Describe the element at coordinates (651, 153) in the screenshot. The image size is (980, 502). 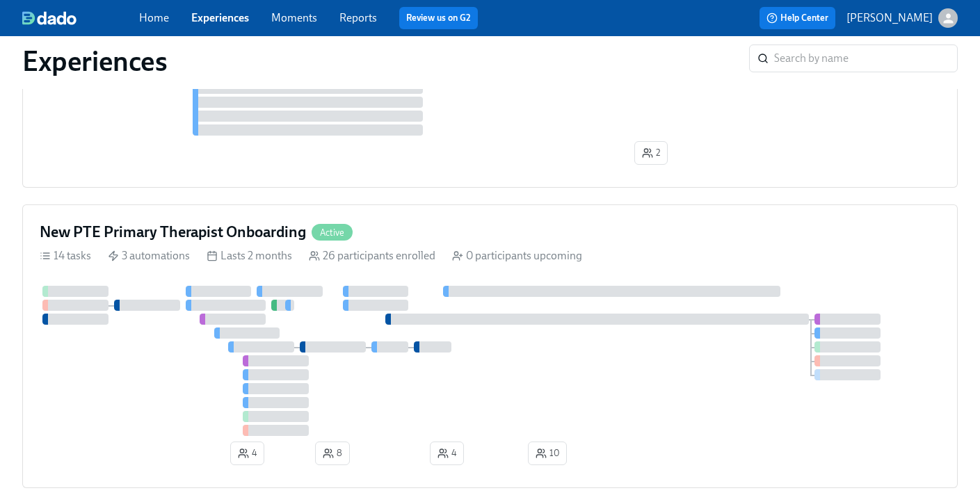
I see `button: 2` at that location.